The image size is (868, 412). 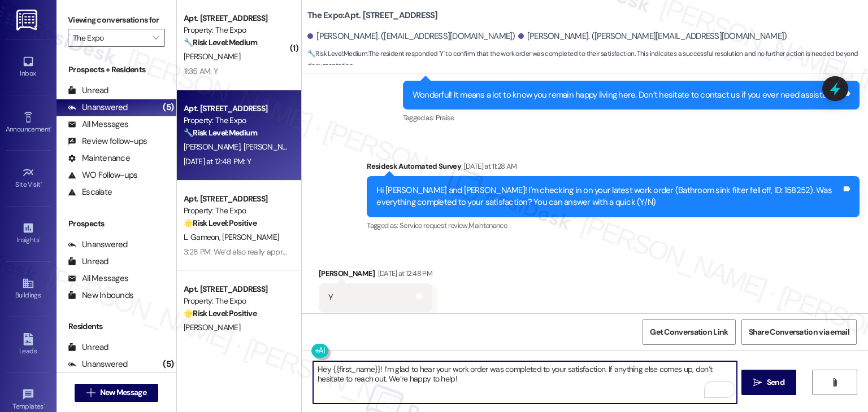 I want to click on div: Escalate, so click(x=90, y=192).